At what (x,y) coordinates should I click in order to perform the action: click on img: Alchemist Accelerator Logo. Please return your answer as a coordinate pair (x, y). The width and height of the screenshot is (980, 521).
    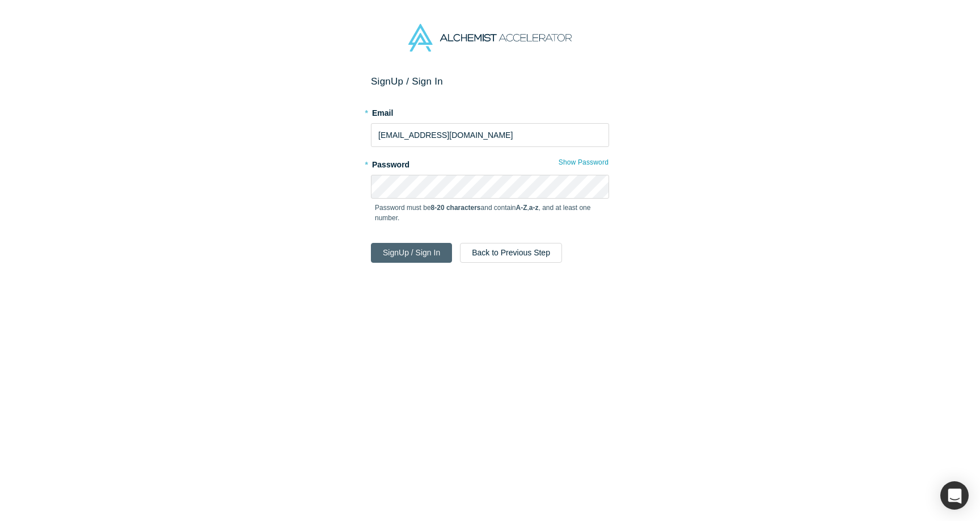
    Looking at the image, I should click on (490, 37).